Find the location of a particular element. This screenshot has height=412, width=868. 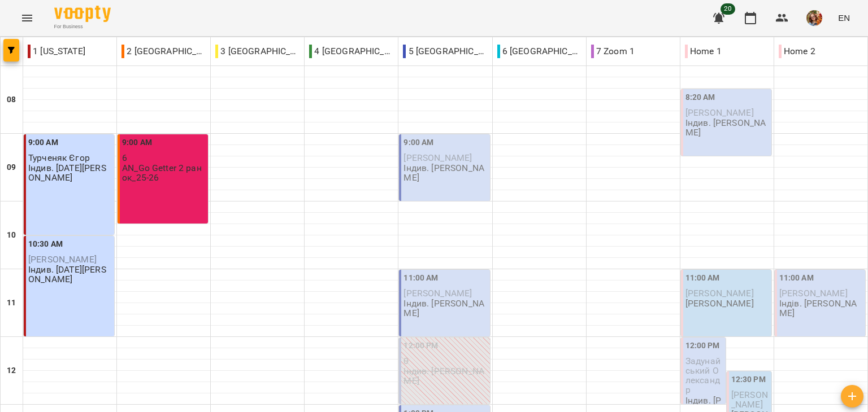

label: 8:20 AM is located at coordinates (701, 98).